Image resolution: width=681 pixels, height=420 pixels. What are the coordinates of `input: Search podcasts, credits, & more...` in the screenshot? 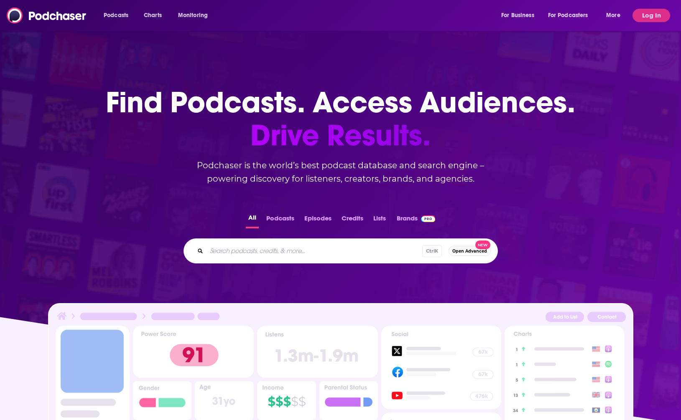 It's located at (314, 251).